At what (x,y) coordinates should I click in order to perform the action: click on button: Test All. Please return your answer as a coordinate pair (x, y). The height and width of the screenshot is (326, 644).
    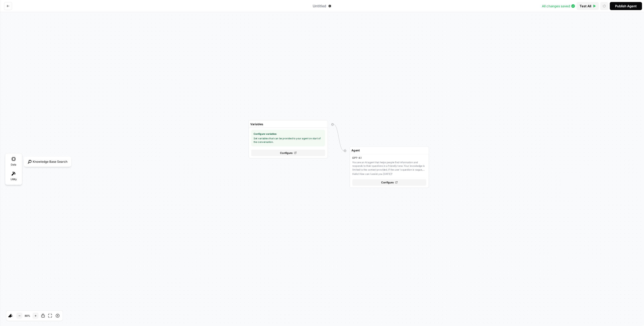
    Looking at the image, I should click on (588, 6).